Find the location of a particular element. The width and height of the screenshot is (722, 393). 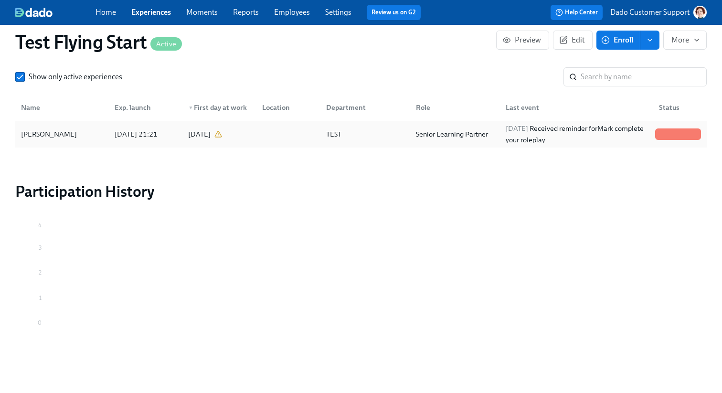

span: Active is located at coordinates (166, 44).